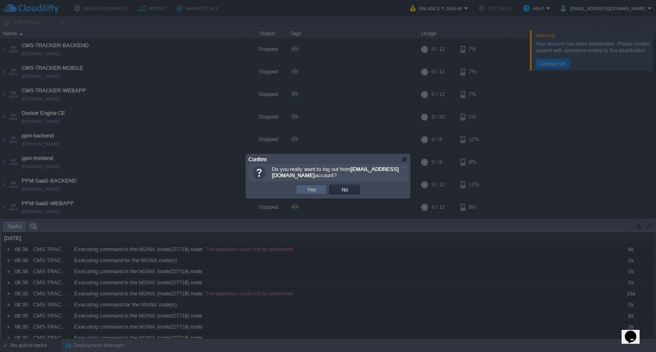  I want to click on span: Do you really want to log out from account?, so click(335, 172).